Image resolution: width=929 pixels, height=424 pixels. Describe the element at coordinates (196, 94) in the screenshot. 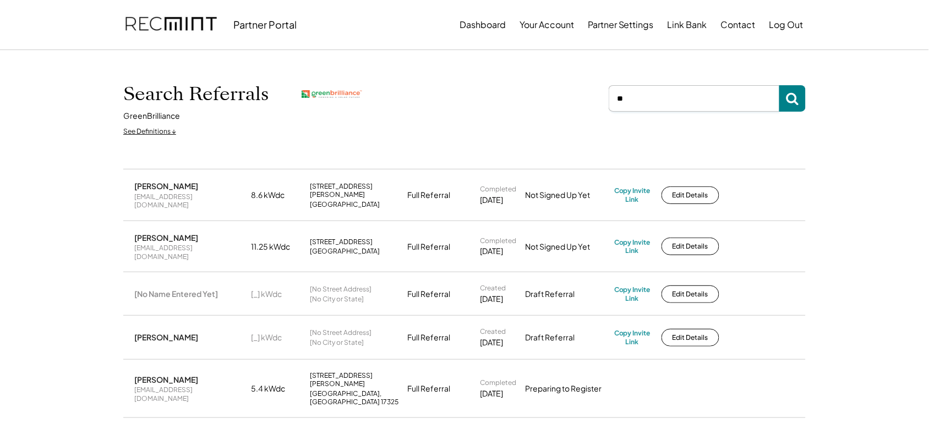

I see `h1: Search Referrals` at that location.